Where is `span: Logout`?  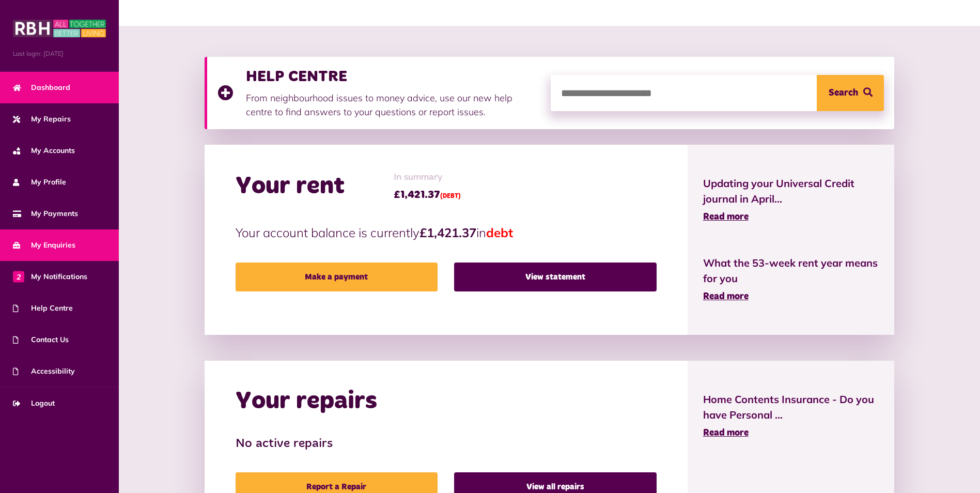
span: Logout is located at coordinates (34, 403).